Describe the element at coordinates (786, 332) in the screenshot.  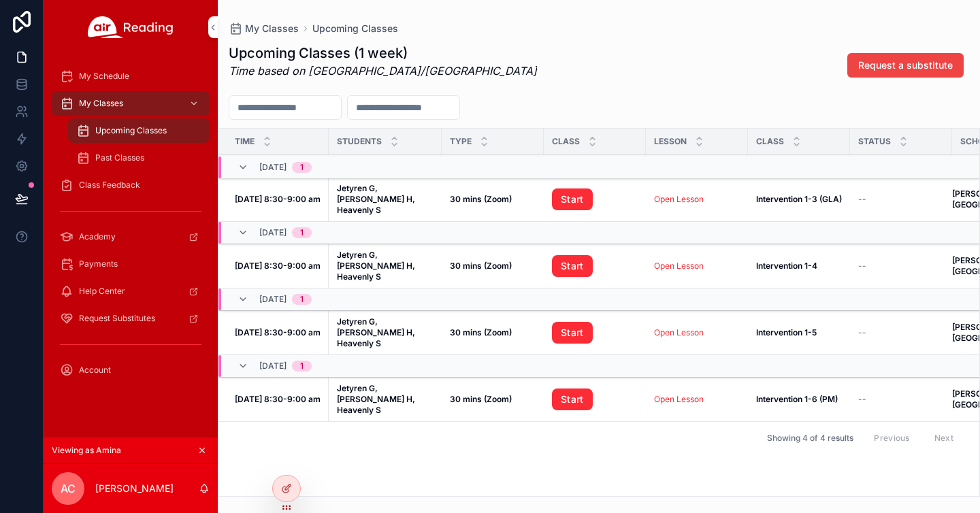
I see `strong: Intervention 1-5` at that location.